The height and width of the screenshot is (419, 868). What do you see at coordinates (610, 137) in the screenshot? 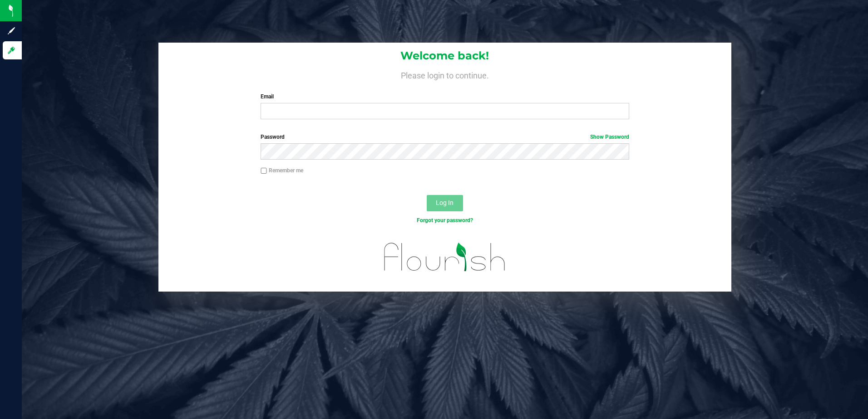
I see `a: Show Password` at bounding box center [610, 137].